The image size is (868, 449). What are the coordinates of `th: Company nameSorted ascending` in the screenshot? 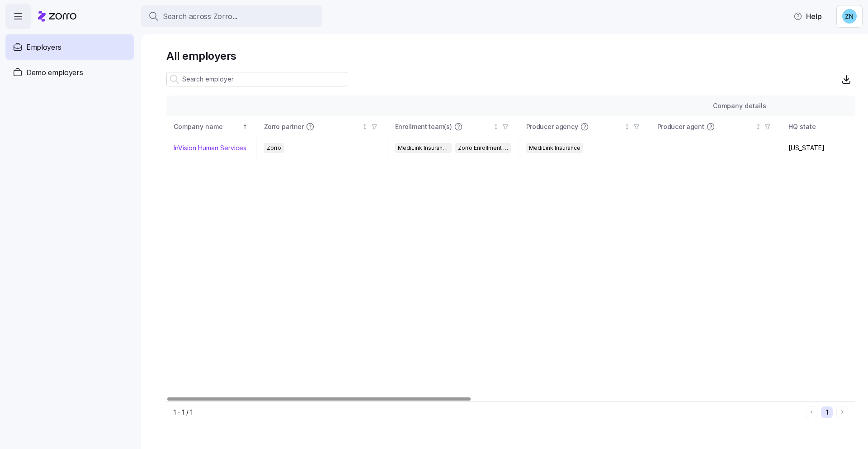 It's located at (212, 127).